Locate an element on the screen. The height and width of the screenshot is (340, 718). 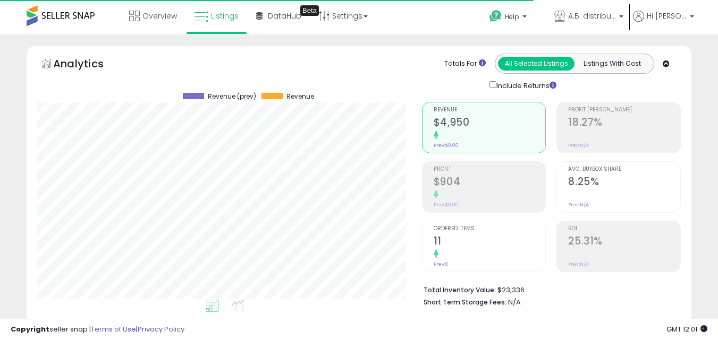
span: Revenue (prev) is located at coordinates (232, 97).